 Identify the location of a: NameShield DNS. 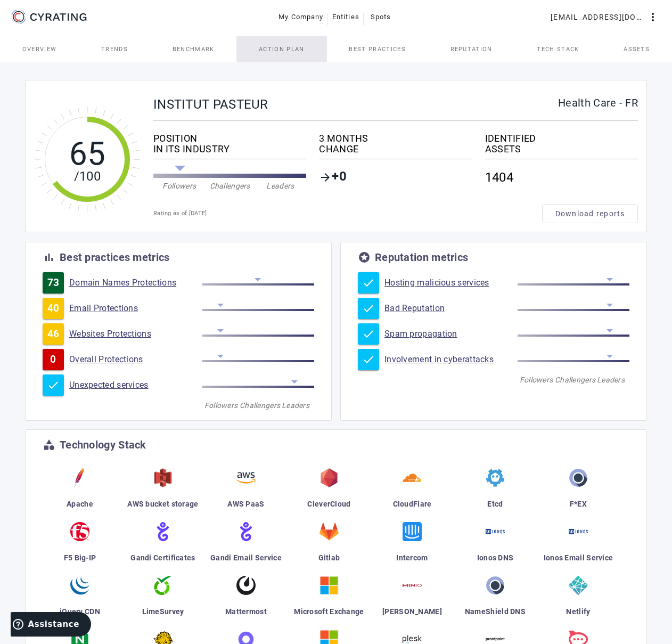
(495, 598).